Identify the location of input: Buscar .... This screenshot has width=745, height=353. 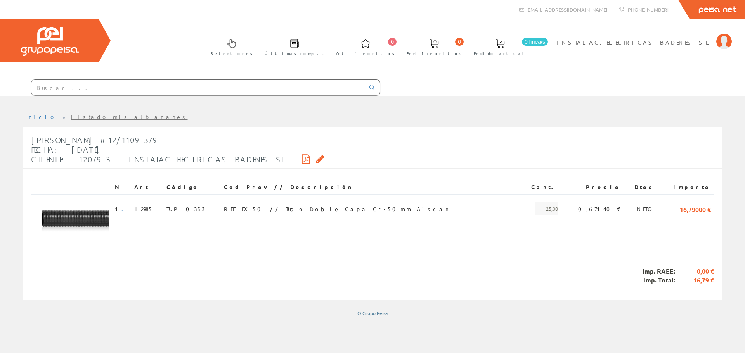
(198, 88).